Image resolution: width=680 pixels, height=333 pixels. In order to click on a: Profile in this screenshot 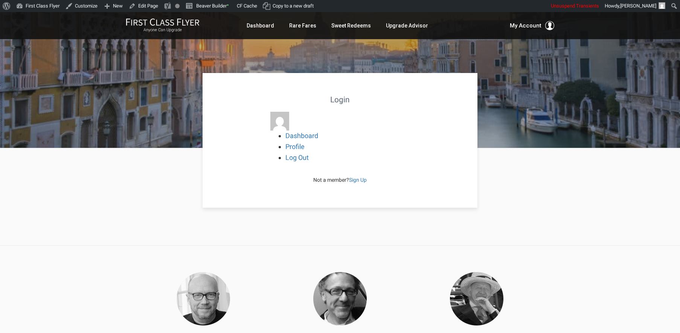, I will do `click(295, 146)`.